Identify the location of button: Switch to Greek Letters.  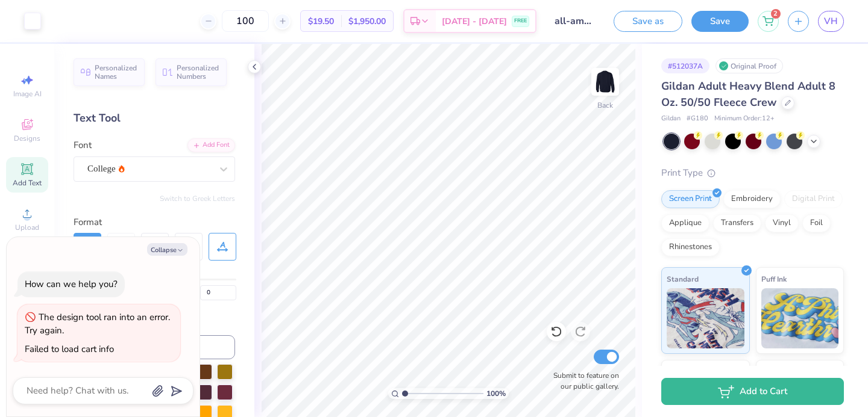
(197, 199).